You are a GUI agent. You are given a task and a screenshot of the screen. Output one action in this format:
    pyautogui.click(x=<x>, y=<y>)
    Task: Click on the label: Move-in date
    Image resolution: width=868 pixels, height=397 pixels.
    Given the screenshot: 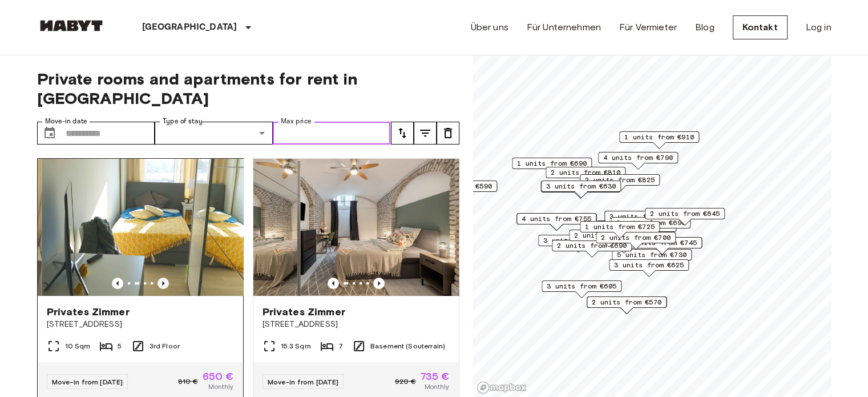 What is the action you would take?
    pyautogui.click(x=66, y=121)
    